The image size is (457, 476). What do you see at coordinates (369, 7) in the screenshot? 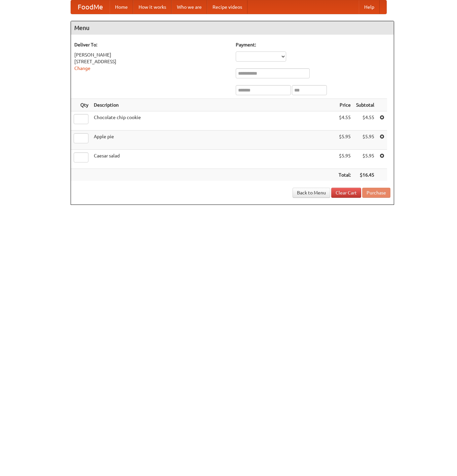
I see `a: Help` at bounding box center [369, 7].